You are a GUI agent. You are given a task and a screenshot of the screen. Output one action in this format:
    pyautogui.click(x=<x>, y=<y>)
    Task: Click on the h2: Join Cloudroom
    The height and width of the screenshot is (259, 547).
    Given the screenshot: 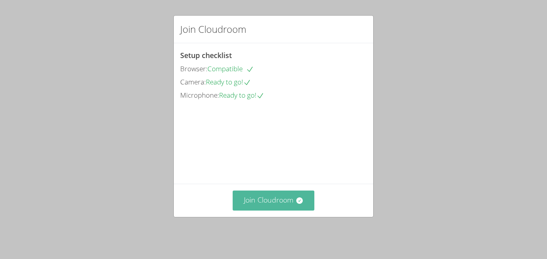 What is the action you would take?
    pyautogui.click(x=213, y=29)
    